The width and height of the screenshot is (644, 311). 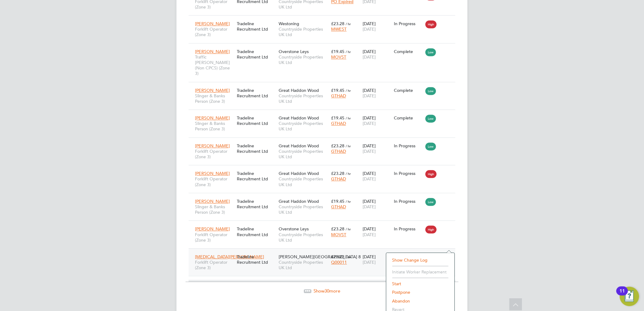 What do you see at coordinates (289, 23) in the screenshot?
I see `span: Westoning` at bounding box center [289, 23].